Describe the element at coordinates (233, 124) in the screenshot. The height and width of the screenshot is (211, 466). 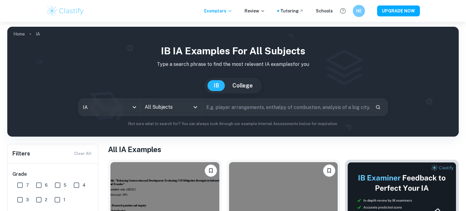
I see `p: Not sure what to search for? You can always look through our example Internal Assessments below f...` at that location.